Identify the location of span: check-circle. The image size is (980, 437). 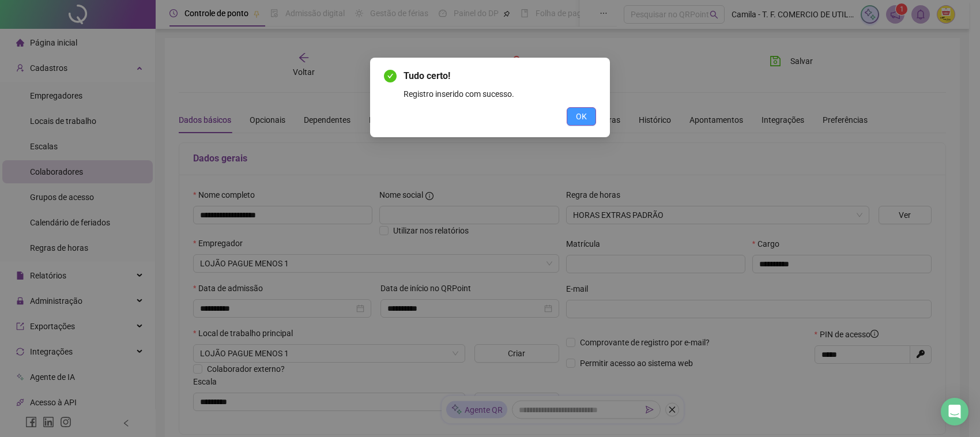
(390, 76).